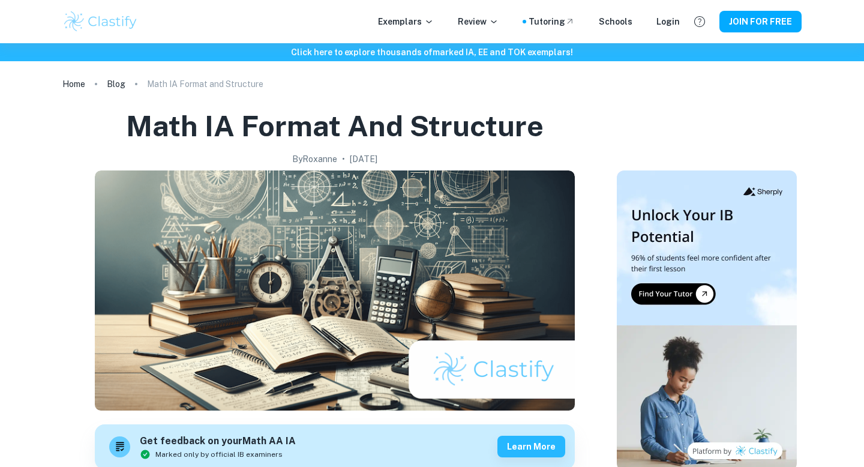 The image size is (864, 467). I want to click on h2: By Roxanne, so click(314, 159).